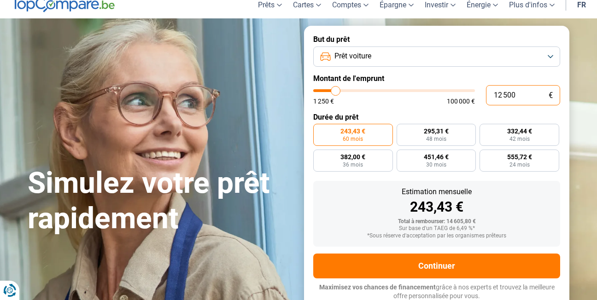 The height and width of the screenshot is (300, 597). What do you see at coordinates (437, 236) in the screenshot?
I see `div: *Sous réserve d'acceptation par les organismes prêteurs` at bounding box center [437, 236].